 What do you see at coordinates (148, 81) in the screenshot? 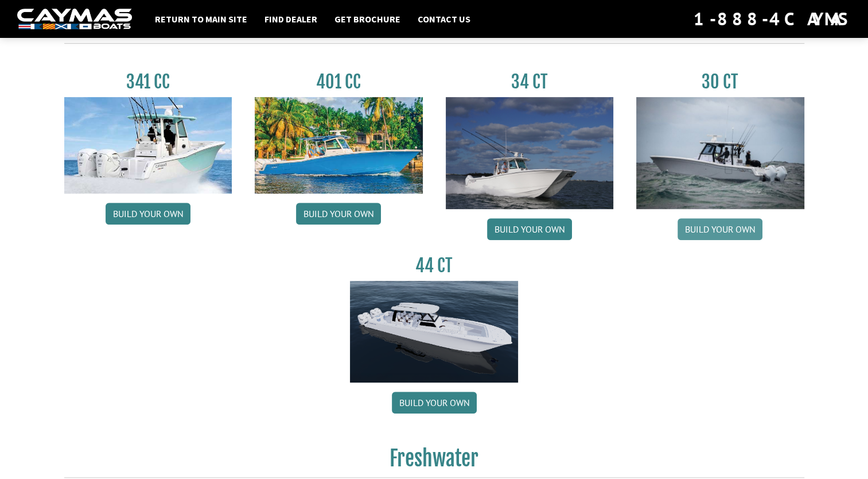
I see `h3: 341 CC` at bounding box center [148, 81].